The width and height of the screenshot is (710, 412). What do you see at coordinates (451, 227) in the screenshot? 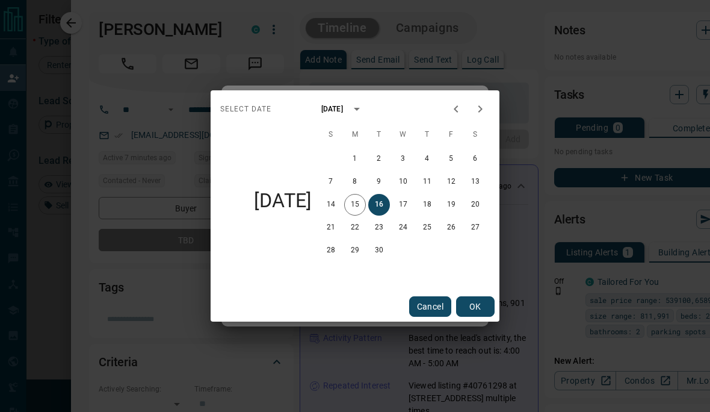
I see `button: 26` at bounding box center [451, 227].